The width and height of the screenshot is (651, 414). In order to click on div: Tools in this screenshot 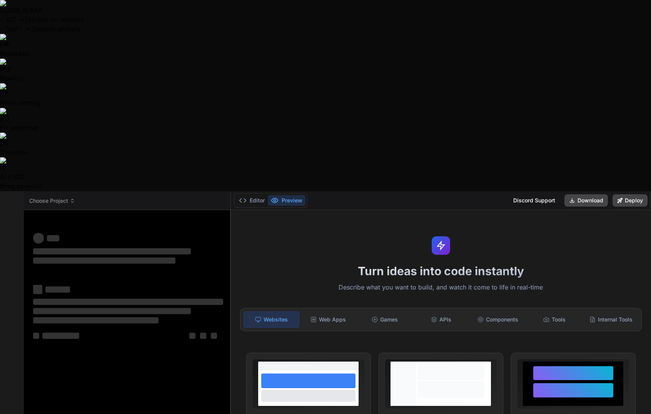, I will do `click(554, 319)`.